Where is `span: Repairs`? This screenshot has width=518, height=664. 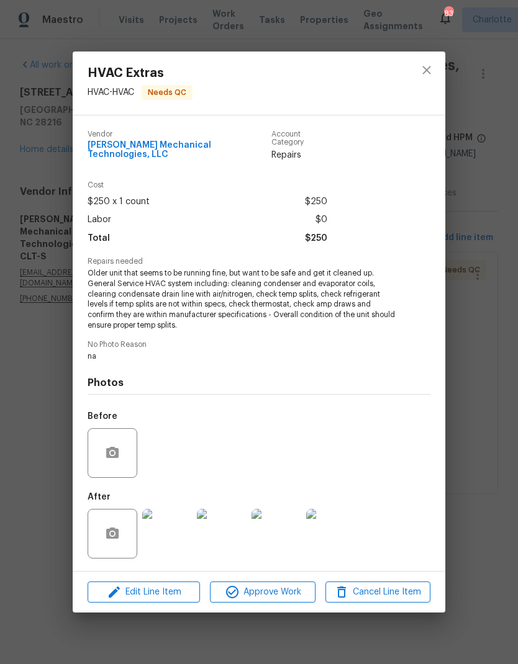
span: Repairs is located at coordinates (299, 155).